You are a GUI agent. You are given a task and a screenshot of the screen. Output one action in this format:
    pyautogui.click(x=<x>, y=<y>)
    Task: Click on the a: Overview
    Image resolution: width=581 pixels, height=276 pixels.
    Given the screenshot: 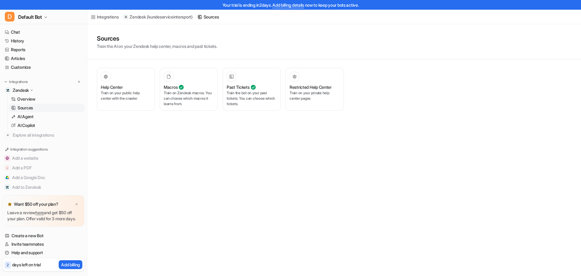 What is the action you would take?
    pyautogui.click(x=47, y=99)
    